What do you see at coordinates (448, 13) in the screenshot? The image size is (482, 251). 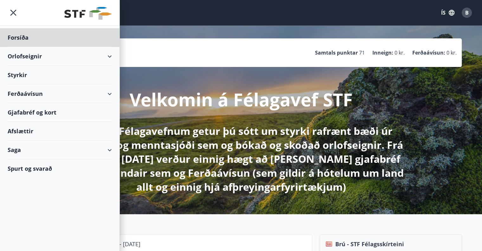 I see `button: ÍS` at bounding box center [448, 13].